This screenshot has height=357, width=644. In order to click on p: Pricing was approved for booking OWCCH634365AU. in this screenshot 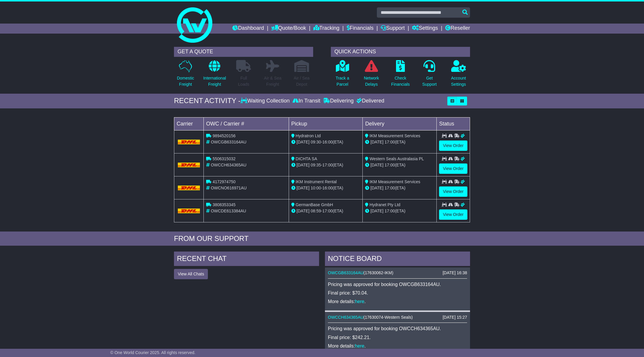, I will do `click(397, 329)`.